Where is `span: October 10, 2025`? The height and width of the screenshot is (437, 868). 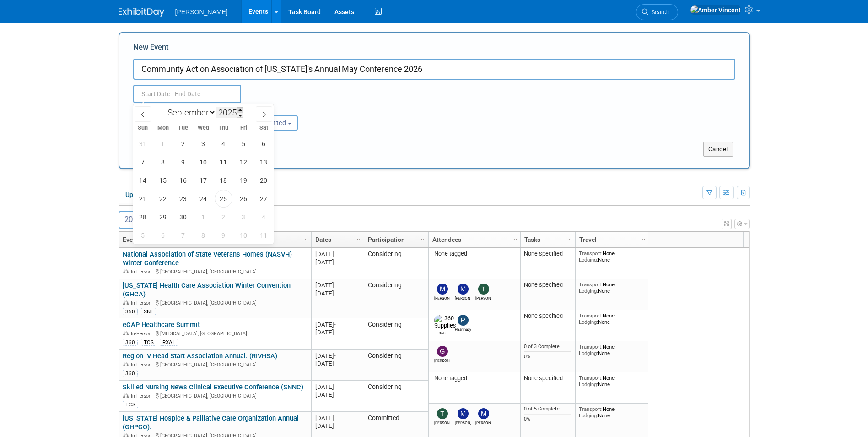 span: October 10, 2025 is located at coordinates (244, 235).